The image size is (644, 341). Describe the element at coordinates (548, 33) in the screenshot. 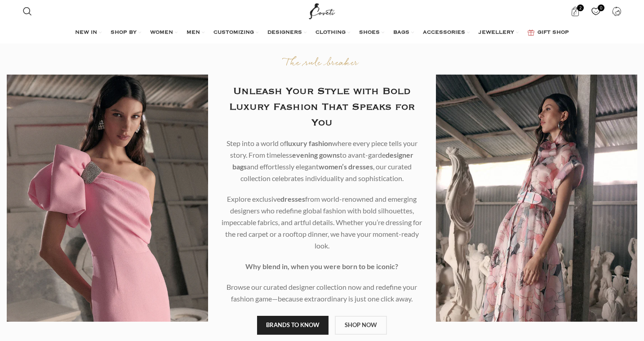

I see `a: GIFT SHOP` at that location.